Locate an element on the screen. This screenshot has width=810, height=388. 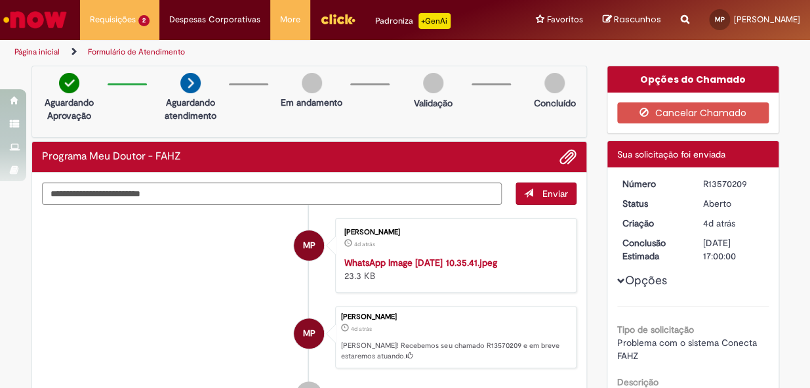
button: Enviar is located at coordinates (546, 193).